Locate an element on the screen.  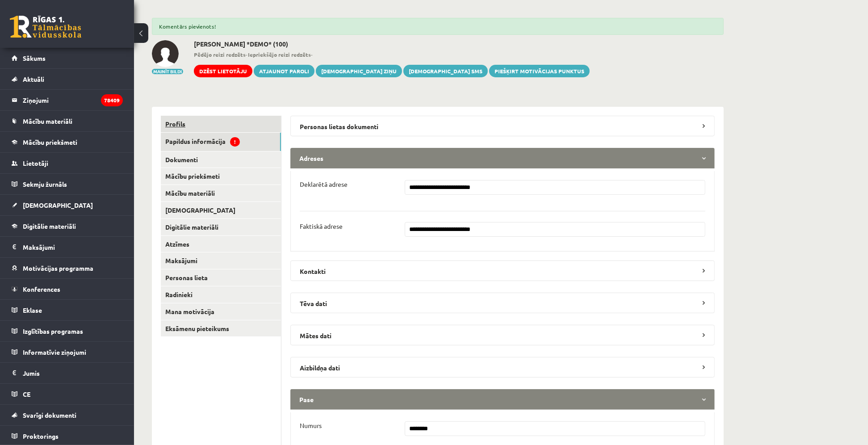
a: Motivācijas programma is located at coordinates (67, 267).